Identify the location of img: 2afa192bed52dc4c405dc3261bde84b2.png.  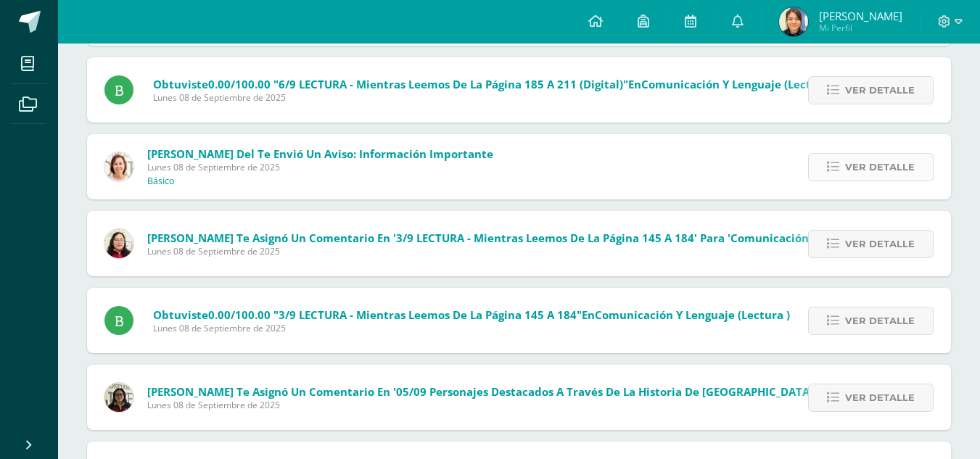
(794, 22).